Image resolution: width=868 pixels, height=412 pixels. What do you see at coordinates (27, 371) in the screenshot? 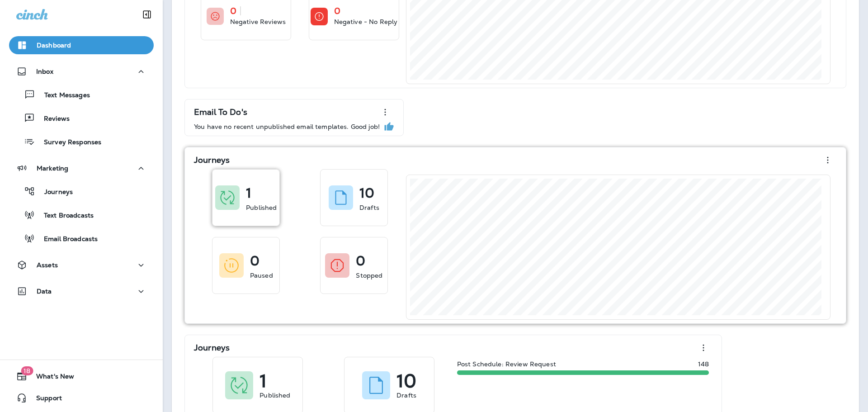
I see `span: 18` at bounding box center [27, 371].